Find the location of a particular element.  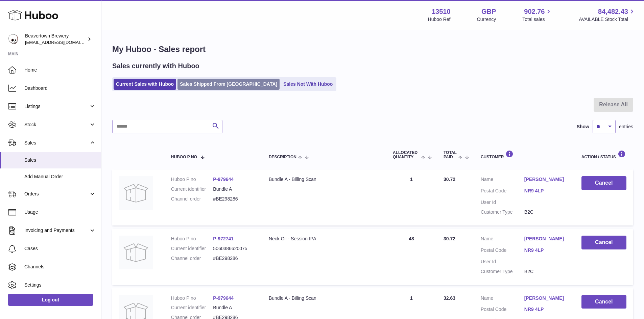

span: Settings is located at coordinates (60, 285).